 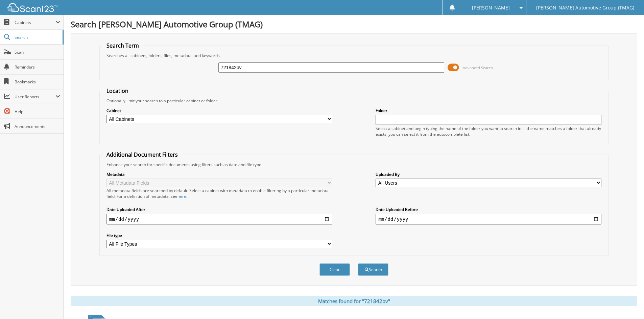 What do you see at coordinates (478, 67) in the screenshot?
I see `span: Advanced Search` at bounding box center [478, 67].